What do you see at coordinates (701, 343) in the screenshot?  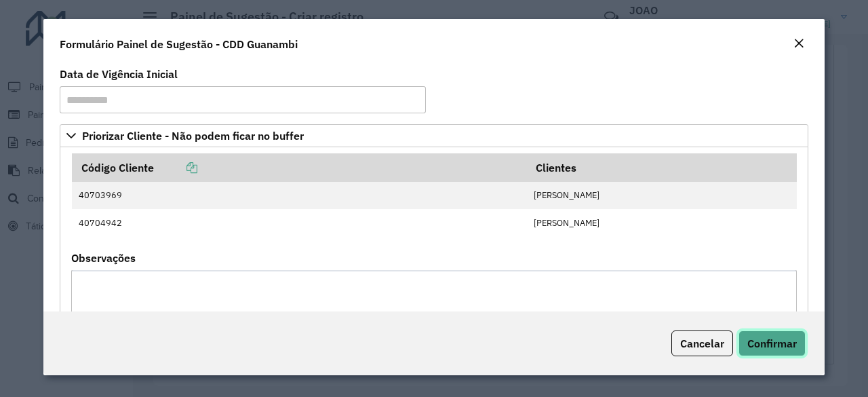 I see `button: Cancelar` at bounding box center [701, 343].